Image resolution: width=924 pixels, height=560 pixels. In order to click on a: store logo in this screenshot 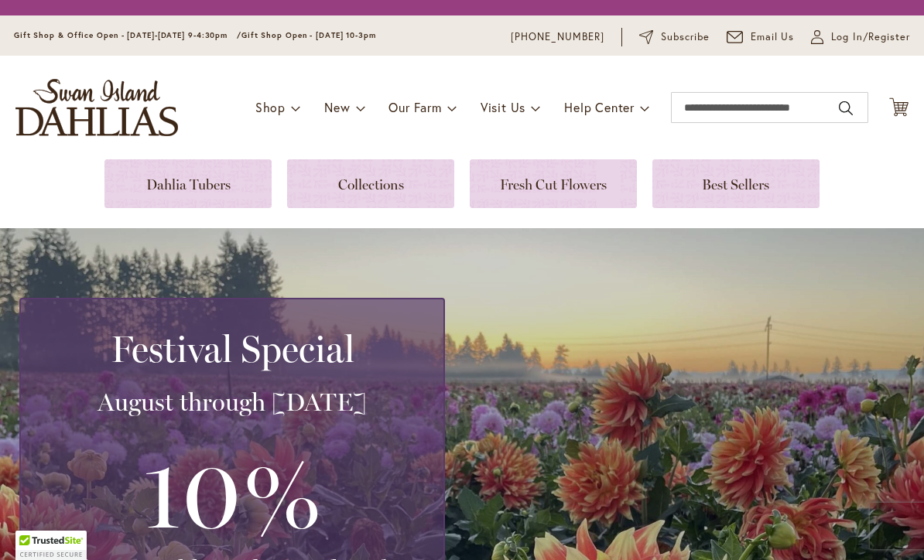, I will do `click(97, 108)`.